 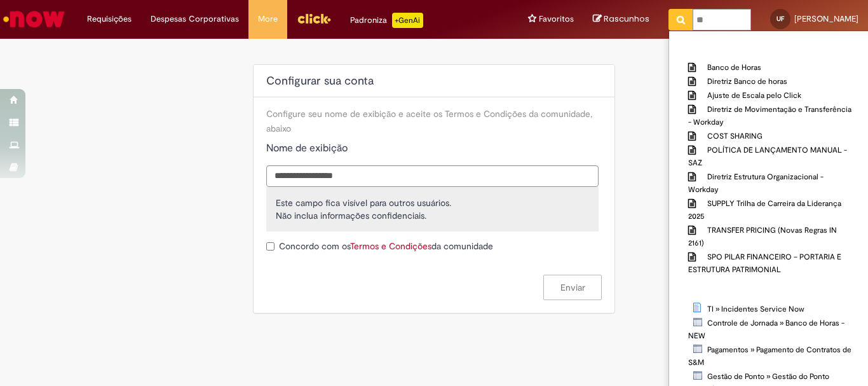 What do you see at coordinates (747, 81) in the screenshot?
I see `span: Diretriz Banco de horas` at bounding box center [747, 81].